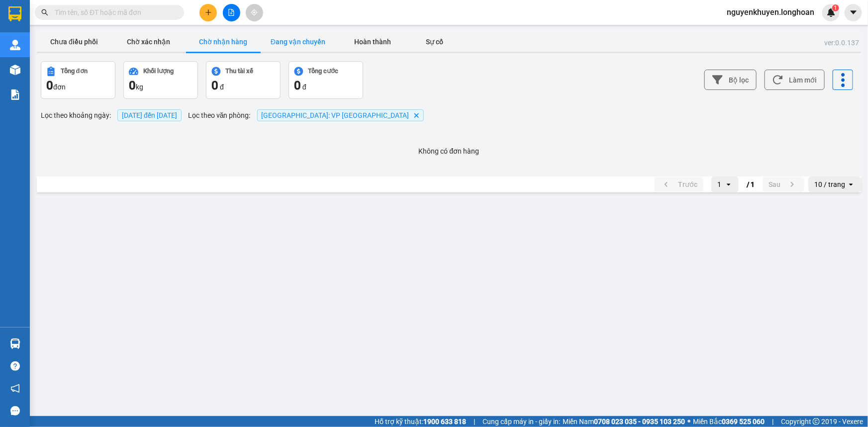  Describe the element at coordinates (730, 80) in the screenshot. I see `button: Bộ lọc` at that location.